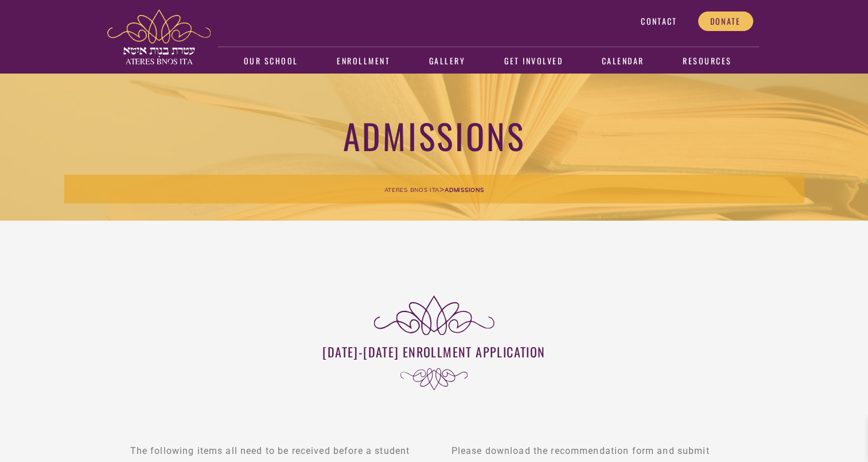 This screenshot has height=462, width=868. Describe the element at coordinates (364, 62) in the screenshot. I see `a: Enrollment` at that location.